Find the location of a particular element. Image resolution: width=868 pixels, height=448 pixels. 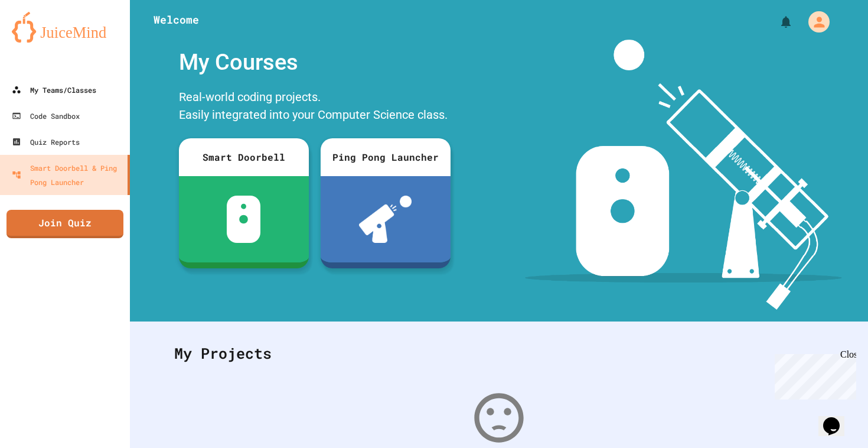

img: banner-image-my-projects.png is located at coordinates (683, 174).